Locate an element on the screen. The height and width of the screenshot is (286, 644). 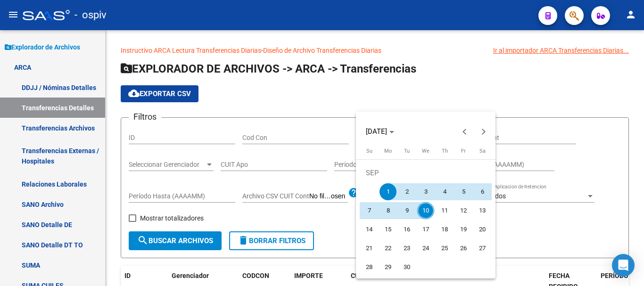
button: September 21, 2025 is located at coordinates (369, 249).